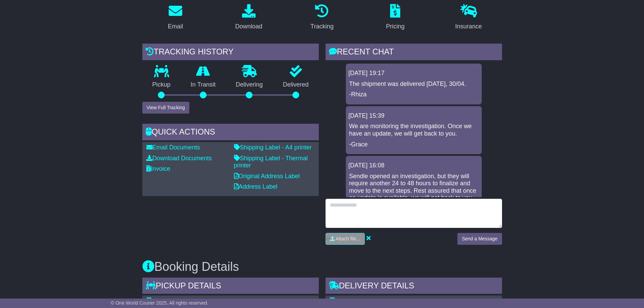 Image resolution: width=644 pixels, height=308 pixels. Describe the element at coordinates (469, 18) in the screenshot. I see `a: Insurance` at that location.